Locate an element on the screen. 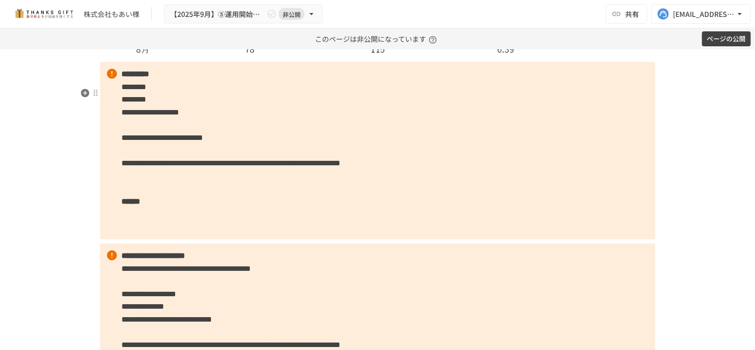 The image size is (755, 350). button: ページの公開 is located at coordinates (727, 39).